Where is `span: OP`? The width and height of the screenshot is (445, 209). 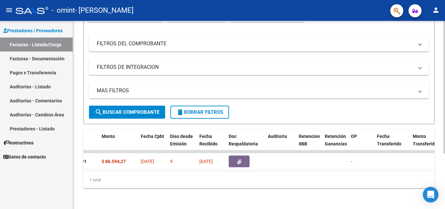 span: OP is located at coordinates (354, 136).